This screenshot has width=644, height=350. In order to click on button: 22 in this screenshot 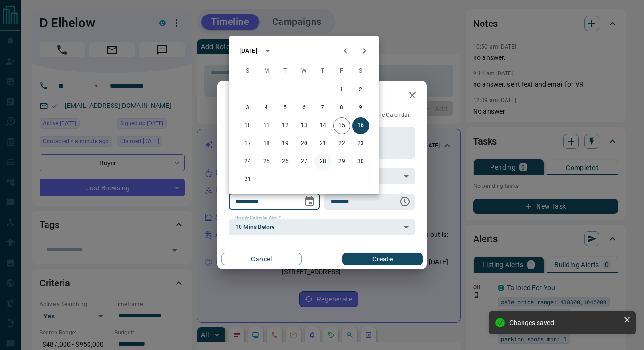, I will do `click(342, 144)`.